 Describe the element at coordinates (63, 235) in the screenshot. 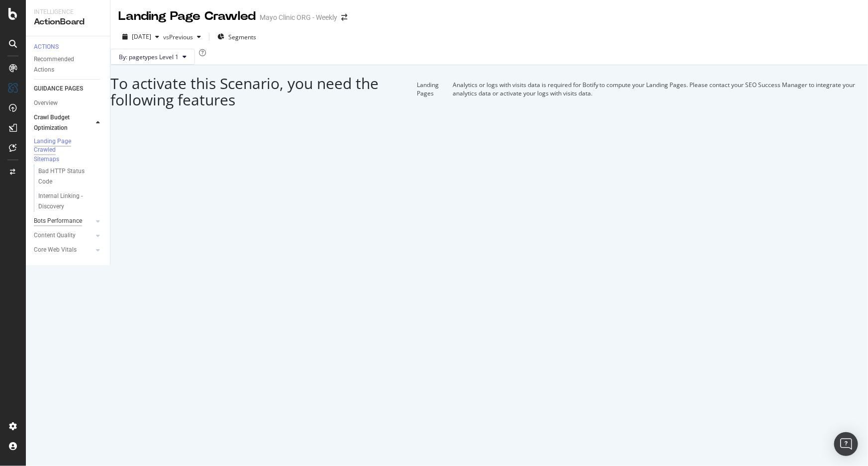

I see `a: Content Quality` at that location.